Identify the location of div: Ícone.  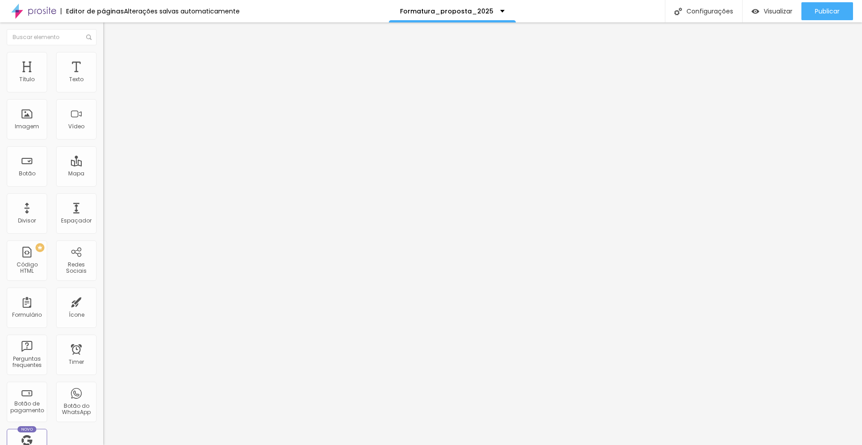
(76, 315).